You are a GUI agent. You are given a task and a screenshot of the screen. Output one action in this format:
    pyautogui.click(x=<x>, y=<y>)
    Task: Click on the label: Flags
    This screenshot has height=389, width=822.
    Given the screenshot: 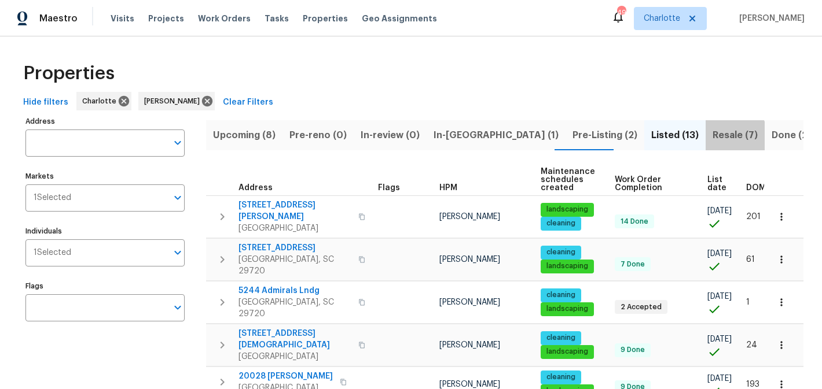 What is the action you would take?
    pyautogui.click(x=105, y=286)
    